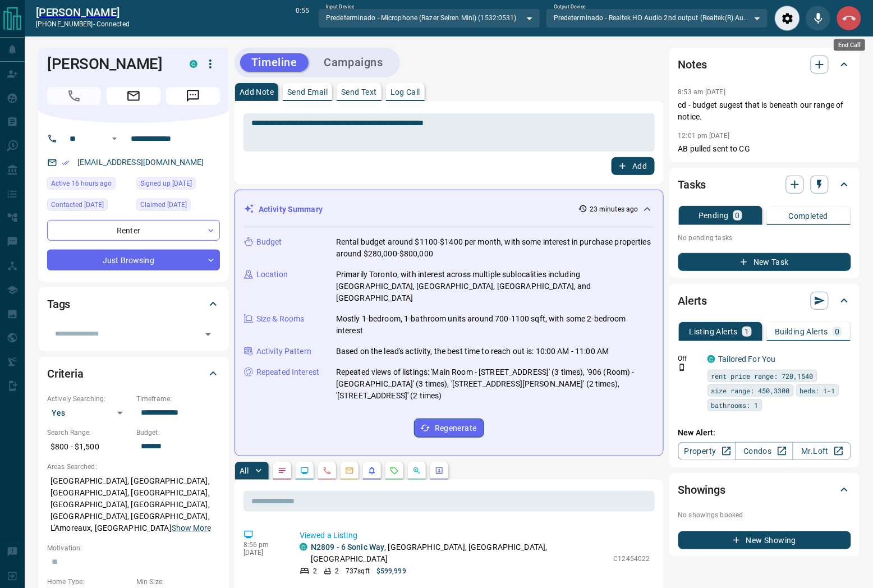 This screenshot has height=588, width=873. Describe the element at coordinates (417, 471) in the screenshot. I see `svg: Opportunities` at that location.